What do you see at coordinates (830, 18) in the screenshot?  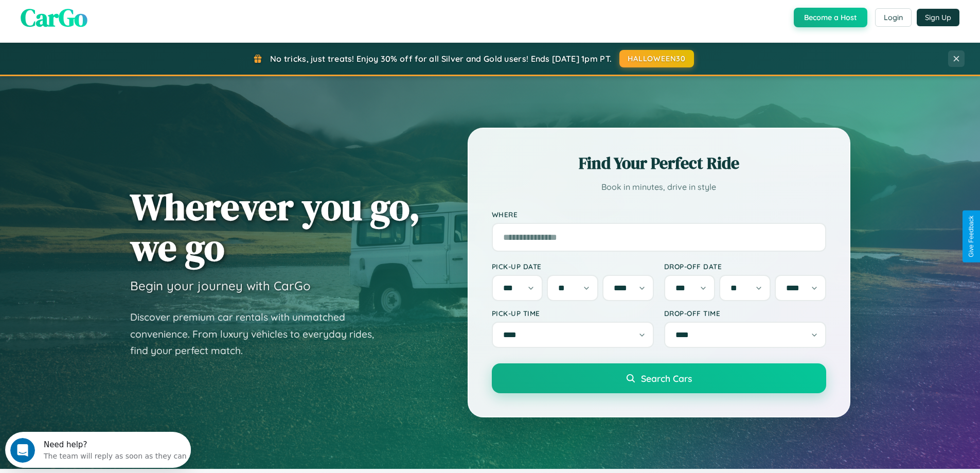 I see `button: Become a Host` at bounding box center [830, 18].